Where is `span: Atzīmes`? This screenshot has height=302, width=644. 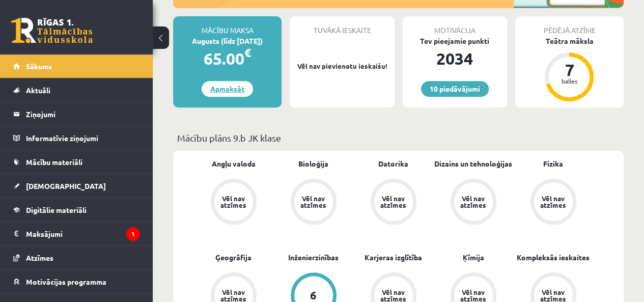 span: Atzīmes is located at coordinates (40, 258).